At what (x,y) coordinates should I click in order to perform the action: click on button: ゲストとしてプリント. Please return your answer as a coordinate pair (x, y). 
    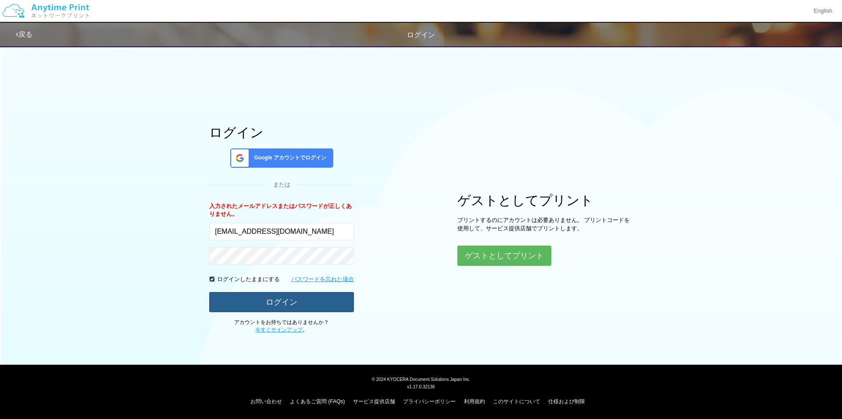
    Looking at the image, I should click on (504, 256).